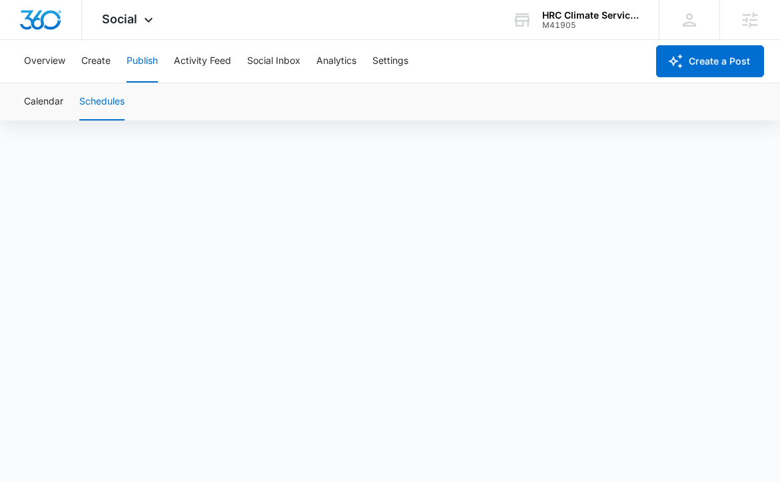 The height and width of the screenshot is (482, 780). What do you see at coordinates (102, 102) in the screenshot?
I see `button: Schedules` at bounding box center [102, 102].